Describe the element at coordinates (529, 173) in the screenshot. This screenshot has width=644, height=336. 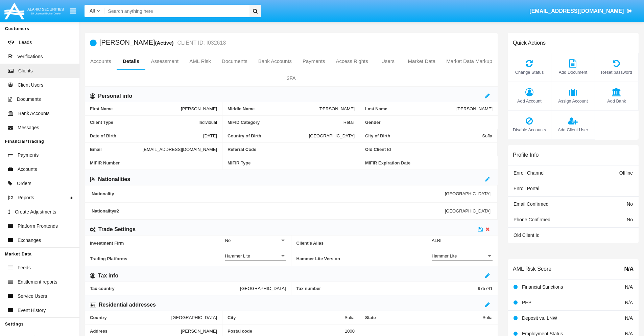
I see `span: Enroll Channel` at that location.